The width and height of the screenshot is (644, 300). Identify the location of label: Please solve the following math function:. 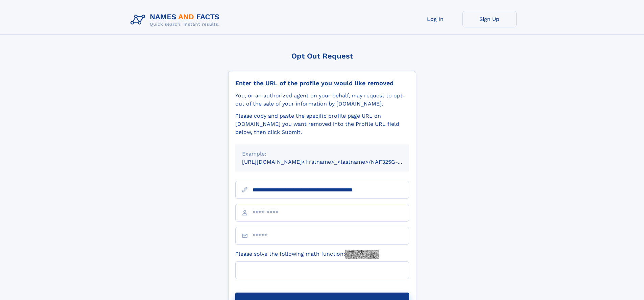
(307, 254).